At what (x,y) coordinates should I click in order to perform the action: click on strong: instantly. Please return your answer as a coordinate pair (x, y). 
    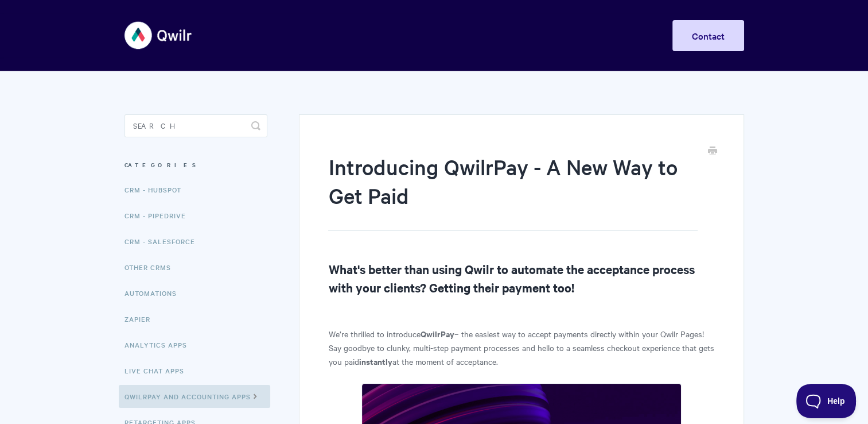
    Looking at the image, I should click on (375, 361).